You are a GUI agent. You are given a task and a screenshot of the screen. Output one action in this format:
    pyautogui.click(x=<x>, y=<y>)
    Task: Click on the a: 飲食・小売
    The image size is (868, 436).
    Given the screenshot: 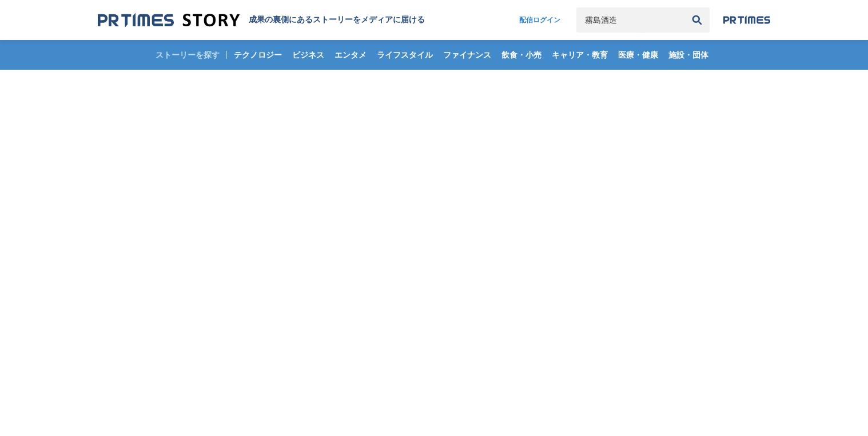 What is the action you would take?
    pyautogui.click(x=521, y=55)
    